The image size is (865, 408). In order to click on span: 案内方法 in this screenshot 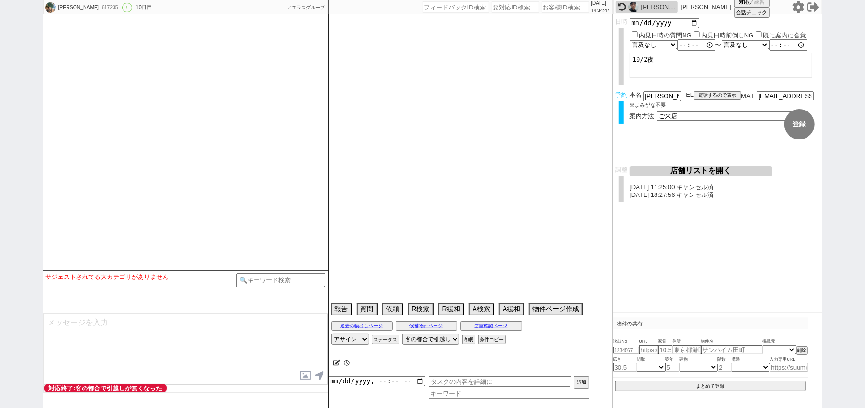, I will do `click(642, 116)`.